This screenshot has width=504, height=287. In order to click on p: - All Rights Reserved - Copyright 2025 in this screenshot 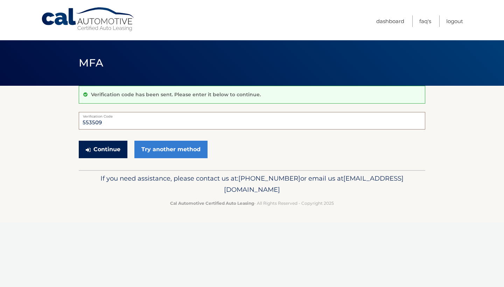, I will do `click(252, 203)`.